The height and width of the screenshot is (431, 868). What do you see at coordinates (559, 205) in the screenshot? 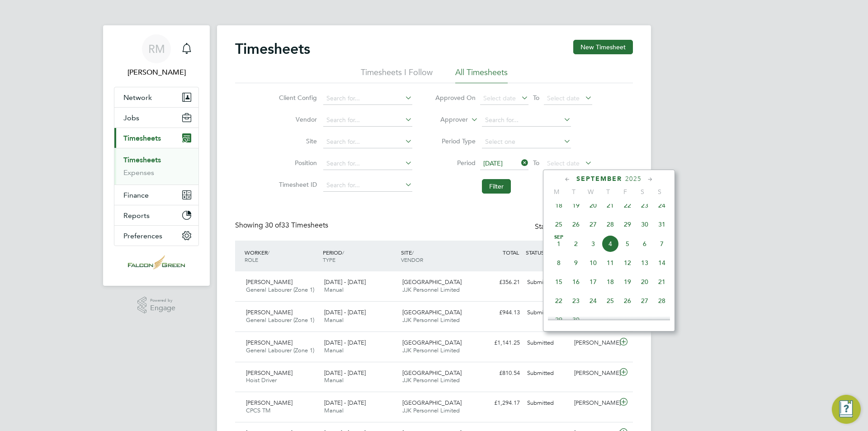
I see `span: 18` at bounding box center [559, 205].